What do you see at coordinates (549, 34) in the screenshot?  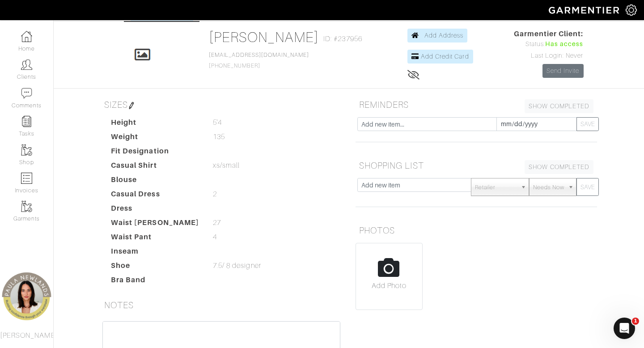 I see `span: Garmentier Client:` at bounding box center [549, 34].